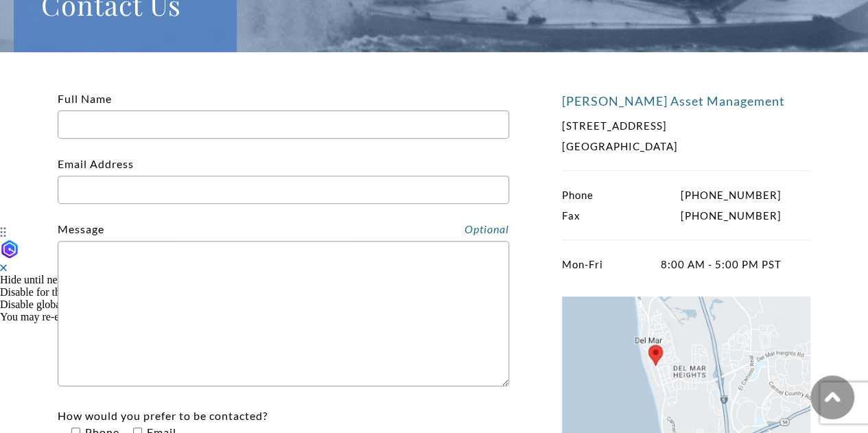  What do you see at coordinates (81, 229) in the screenshot?
I see `label: Message` at bounding box center [81, 229].